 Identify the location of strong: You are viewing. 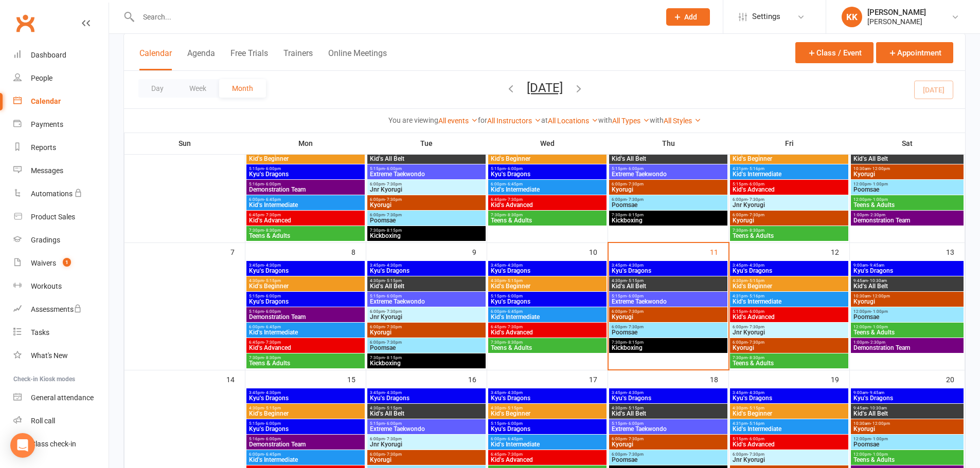
(413, 120).